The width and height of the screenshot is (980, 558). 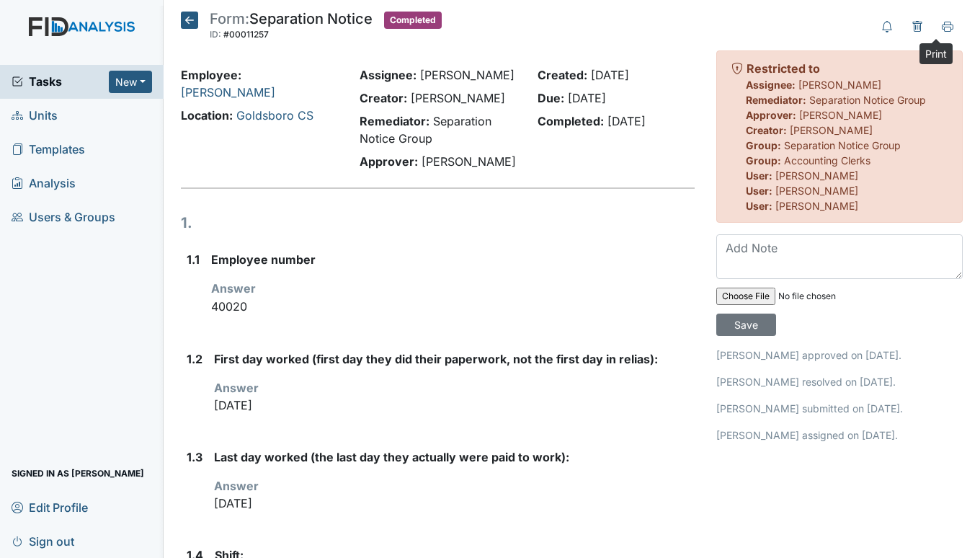 I want to click on strong: Created:, so click(x=562, y=75).